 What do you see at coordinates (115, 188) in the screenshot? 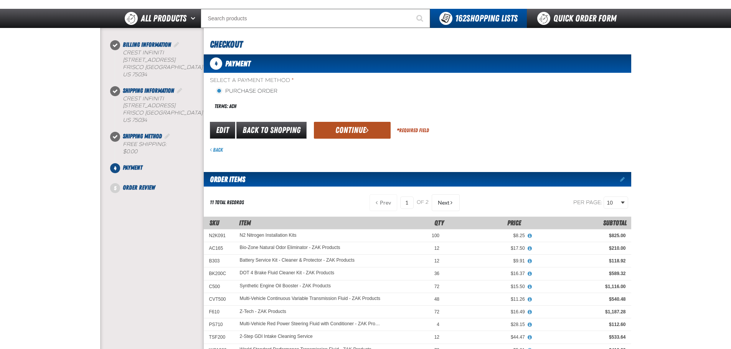
I see `span: 5` at bounding box center [115, 188].